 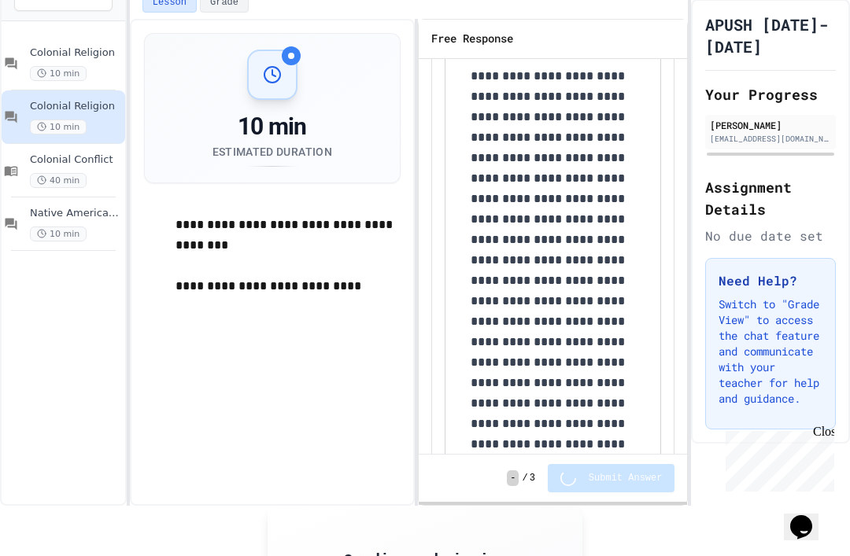 What do you see at coordinates (272, 127) in the screenshot?
I see `div: 10 min` at bounding box center [272, 127].